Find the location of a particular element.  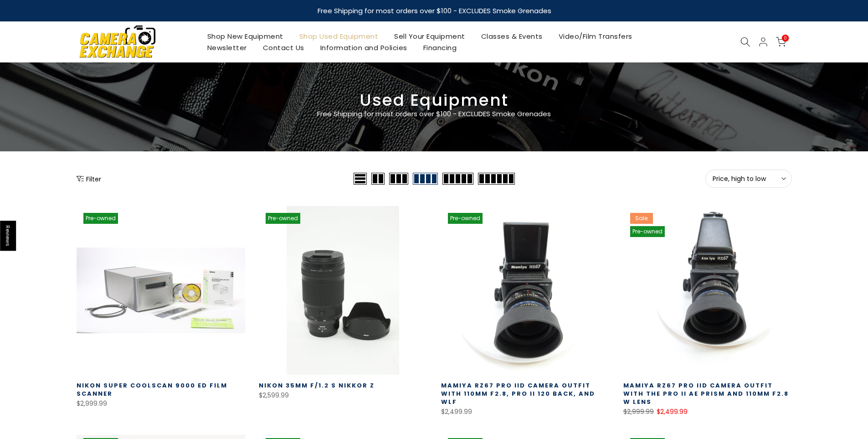

button: Price, high to low is located at coordinates (749, 179).